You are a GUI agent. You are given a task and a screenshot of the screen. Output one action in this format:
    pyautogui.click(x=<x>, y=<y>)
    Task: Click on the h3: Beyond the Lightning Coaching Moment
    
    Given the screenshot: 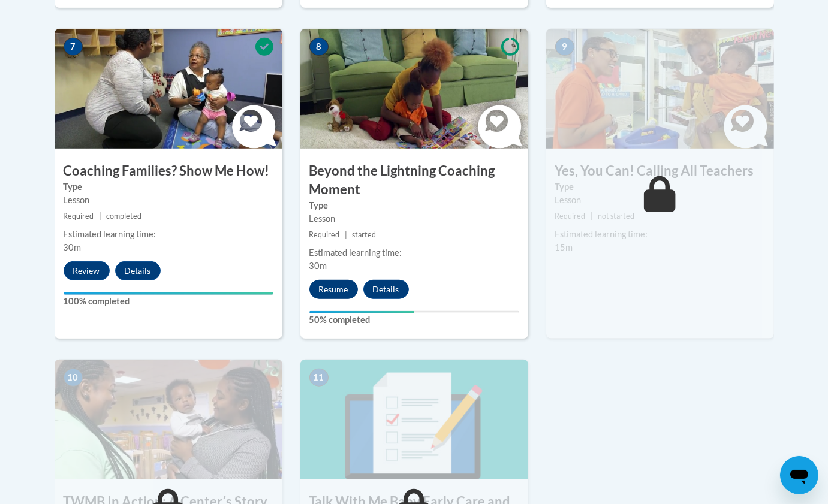 What is the action you would take?
    pyautogui.click(x=414, y=181)
    